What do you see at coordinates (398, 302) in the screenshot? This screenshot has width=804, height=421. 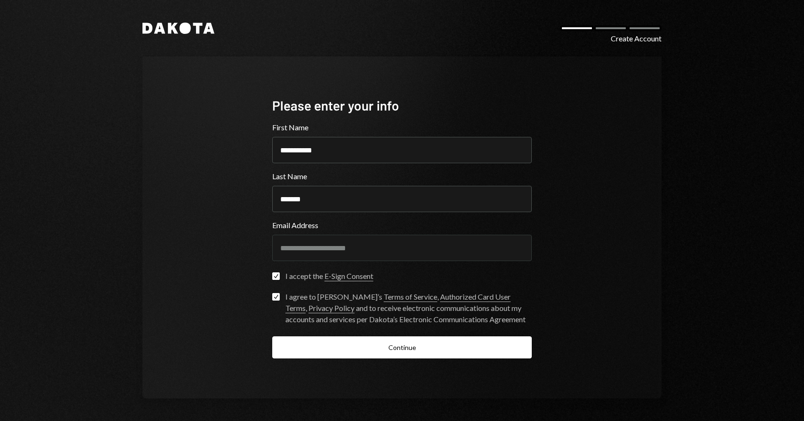 I see `a: Authorized Card User Terms` at bounding box center [398, 302].